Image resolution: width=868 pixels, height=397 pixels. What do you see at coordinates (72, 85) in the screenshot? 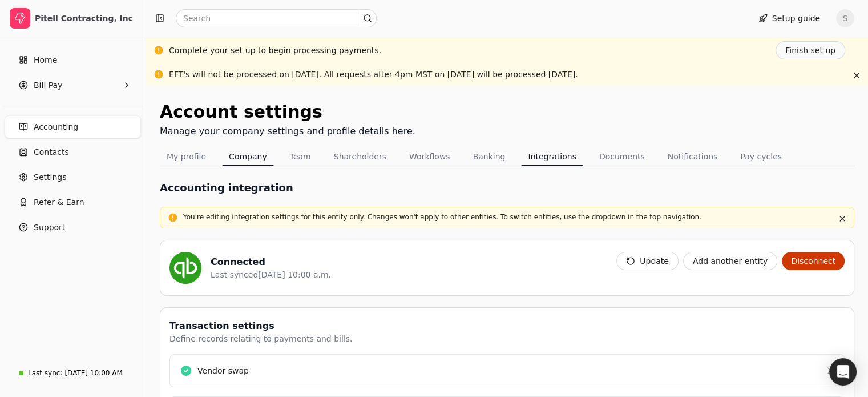
I see `button: Bill Pay` at bounding box center [72, 85].